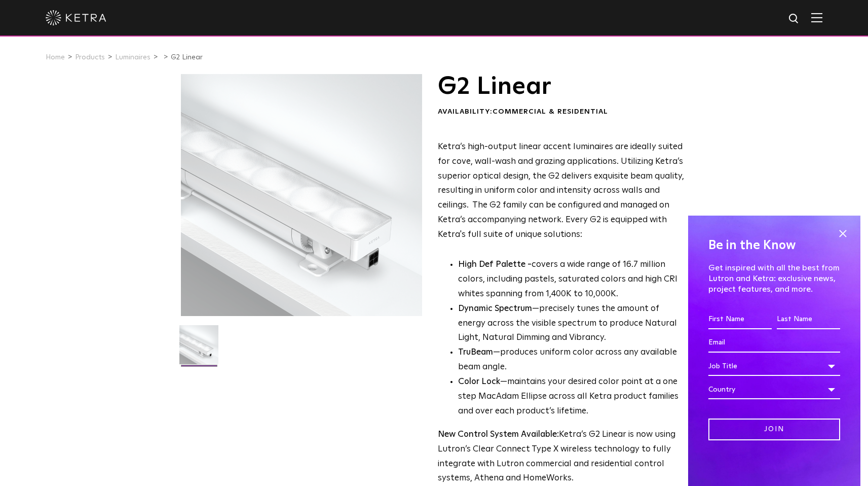 This screenshot has height=486, width=868. Describe the element at coordinates (498, 434) in the screenshot. I see `strong: New Control System Available:` at that location.